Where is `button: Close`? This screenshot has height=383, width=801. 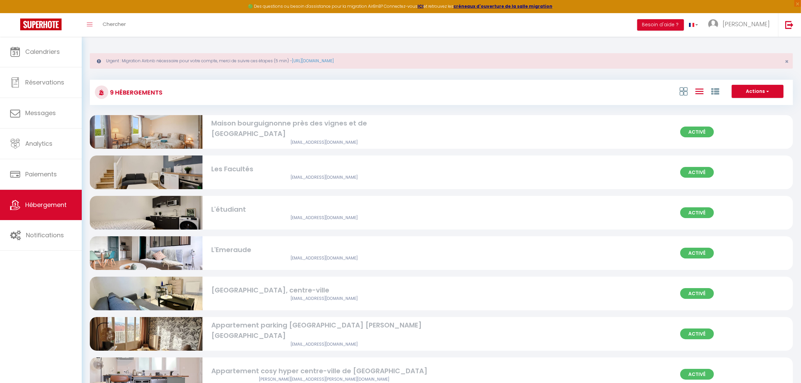 button: Close is located at coordinates (786, 62).